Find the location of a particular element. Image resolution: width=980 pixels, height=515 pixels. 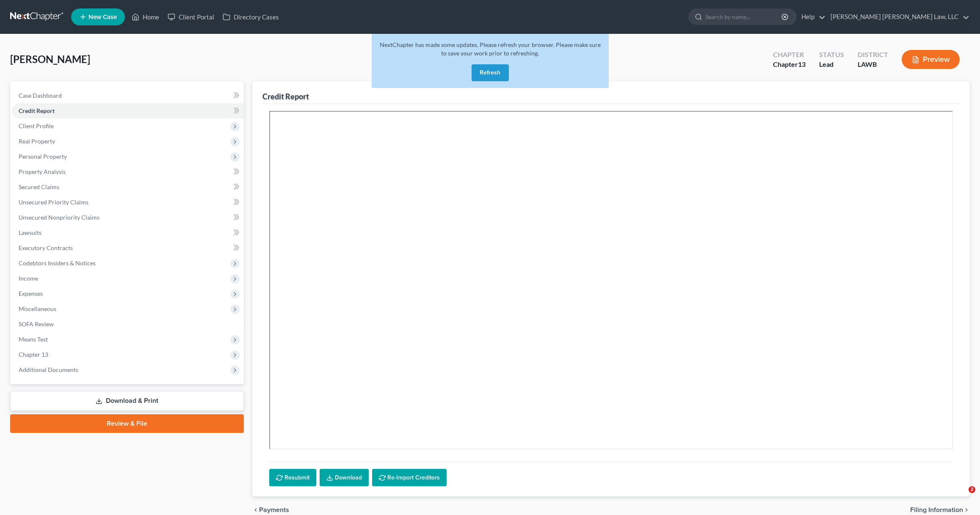

button: Resubmit is located at coordinates (292, 478).